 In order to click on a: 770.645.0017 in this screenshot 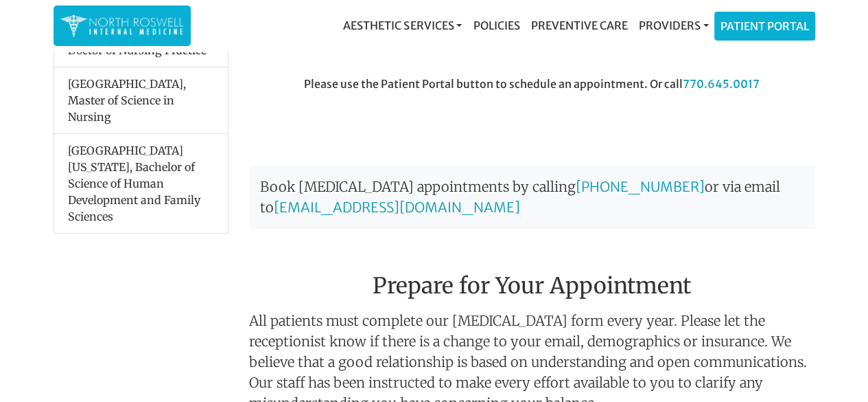, I will do `click(722, 84)`.